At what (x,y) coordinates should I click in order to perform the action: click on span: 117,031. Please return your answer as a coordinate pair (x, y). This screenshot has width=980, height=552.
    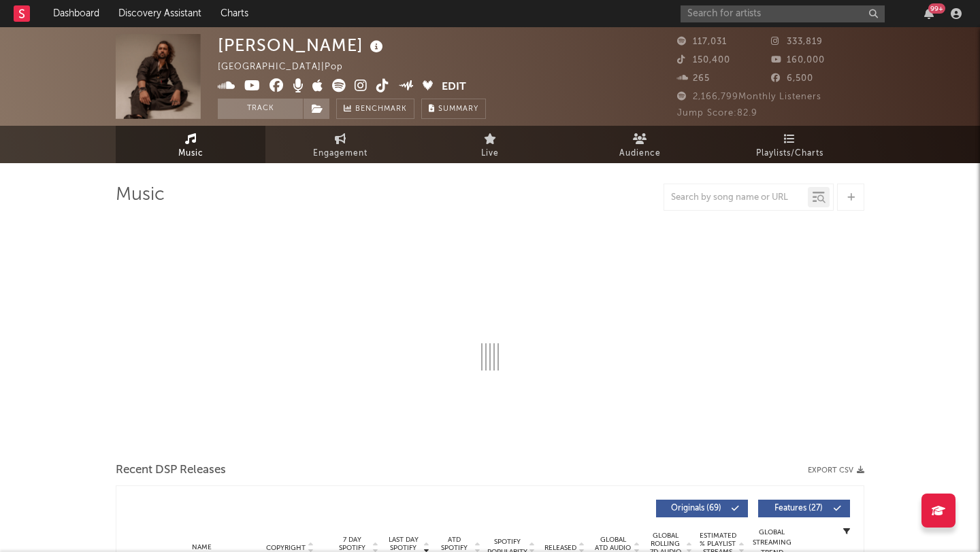
    Looking at the image, I should click on (702, 41).